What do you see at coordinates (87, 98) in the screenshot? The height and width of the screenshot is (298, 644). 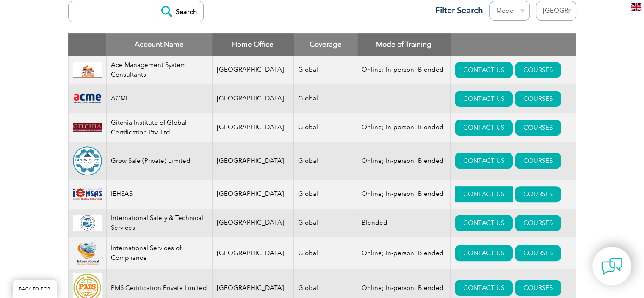 I see `img: 0f03f964-e57c-ec11-8d20-002248158ec2-logo.png` at bounding box center [87, 98].